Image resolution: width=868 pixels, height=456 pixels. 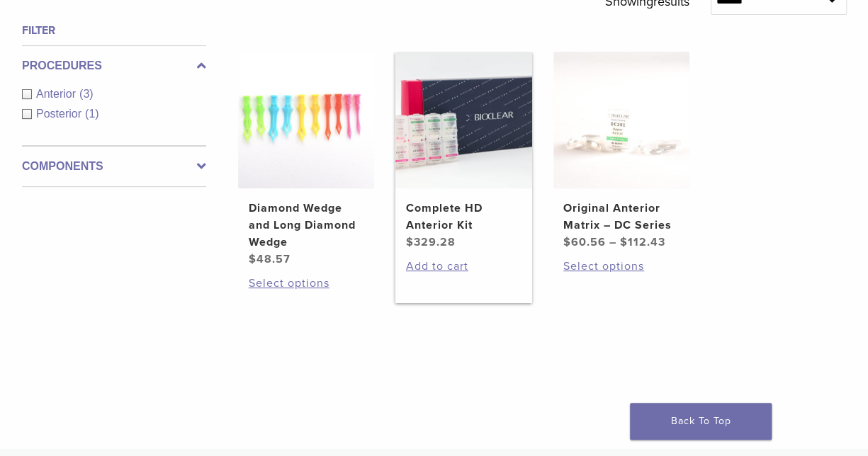 What do you see at coordinates (464, 267) in the screenshot?
I see `a: Add to cart: “Complete HD Anterior Kit”` at bounding box center [464, 267].